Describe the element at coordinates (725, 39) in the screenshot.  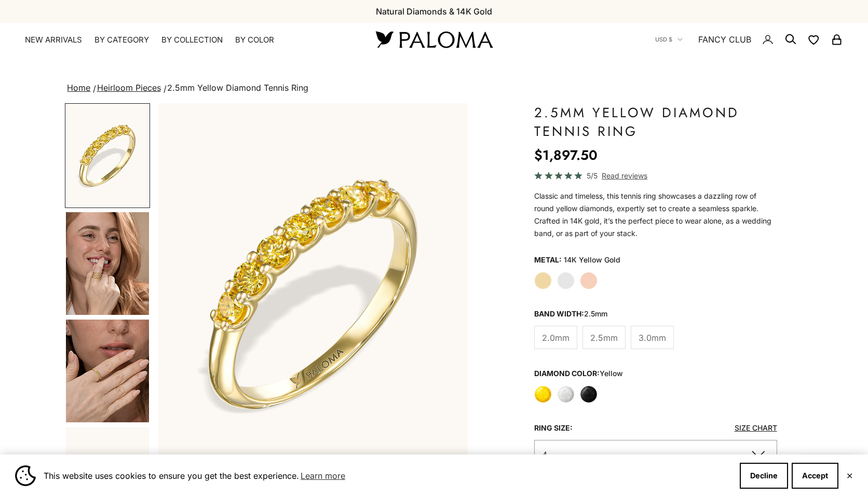
I see `a: FANCY CLUB` at that location.